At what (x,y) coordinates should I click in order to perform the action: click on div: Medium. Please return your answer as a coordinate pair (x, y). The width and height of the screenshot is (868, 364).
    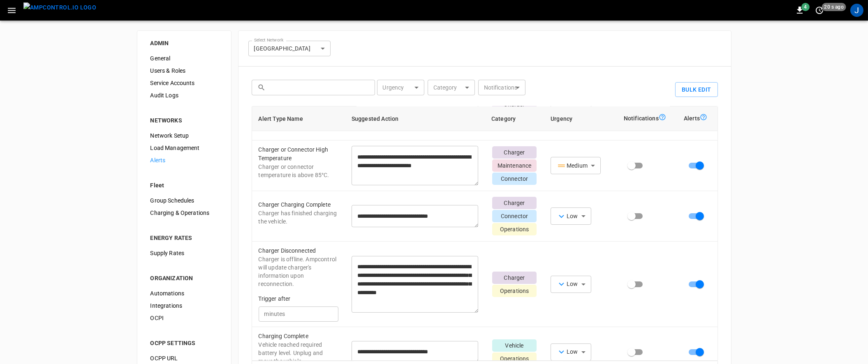
    Looking at the image, I should click on (572, 166).